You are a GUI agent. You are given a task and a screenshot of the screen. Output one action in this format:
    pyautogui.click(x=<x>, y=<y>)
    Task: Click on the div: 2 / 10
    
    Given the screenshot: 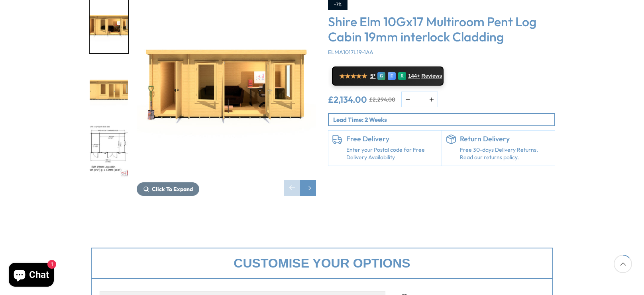 What is the action you would take?
    pyautogui.click(x=109, y=89)
    